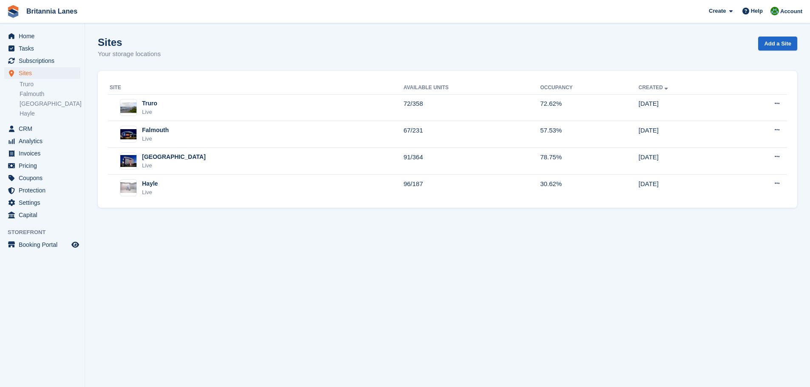  Describe the element at coordinates (589, 161) in the screenshot. I see `td: 78.75%` at that location.